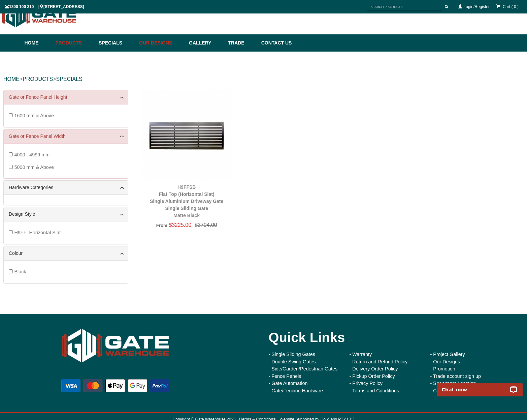 The height and width of the screenshot is (420, 527). I want to click on a: - Contact Us, so click(444, 391).